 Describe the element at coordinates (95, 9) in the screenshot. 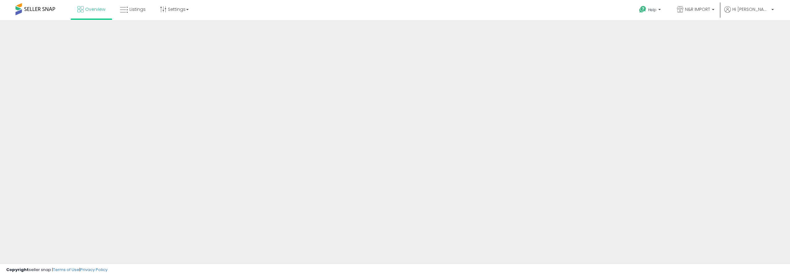

I see `span: Overview` at that location.